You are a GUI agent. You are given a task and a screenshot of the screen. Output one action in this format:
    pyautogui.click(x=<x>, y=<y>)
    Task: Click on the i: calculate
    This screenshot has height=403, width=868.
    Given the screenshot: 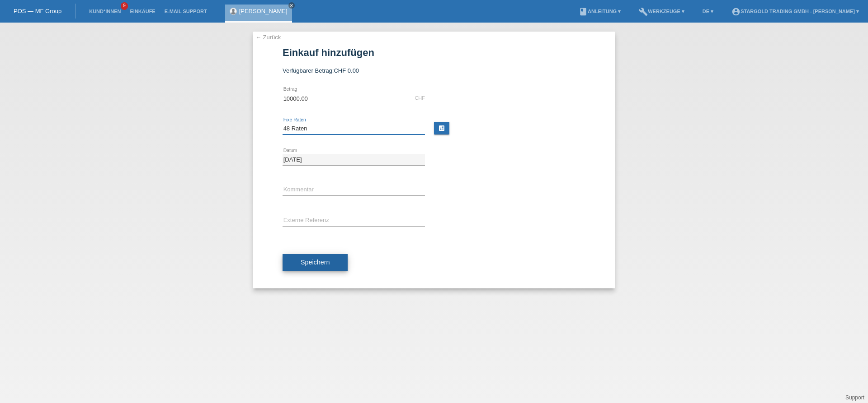 What is the action you would take?
    pyautogui.click(x=442, y=128)
    